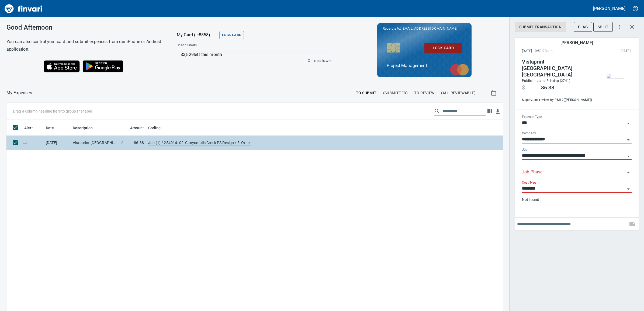 This screenshot has height=311, width=644. Describe the element at coordinates (425, 66) in the screenshot. I see `p: Project Management` at that location.